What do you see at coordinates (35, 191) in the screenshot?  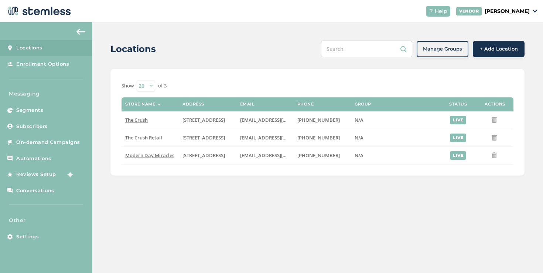 I see `span: Conversations` at bounding box center [35, 191].